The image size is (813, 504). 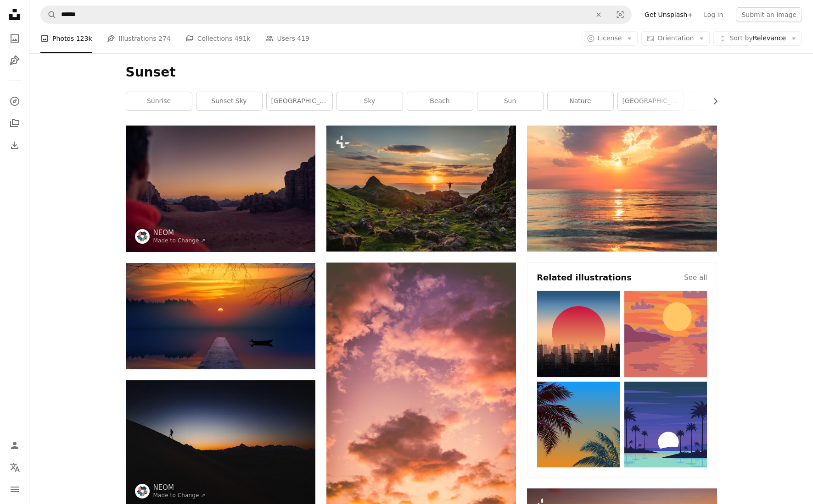 I want to click on button: Menu, so click(x=15, y=489).